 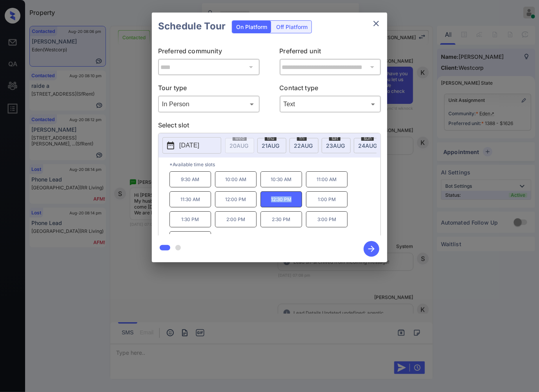 What do you see at coordinates (209, 90) in the screenshot?
I see `p: Tour type` at bounding box center [209, 90].